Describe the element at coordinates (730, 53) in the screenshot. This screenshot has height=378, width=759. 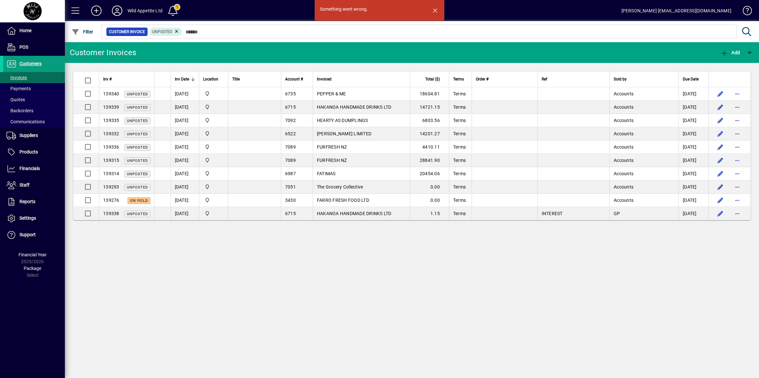
I see `span: Add` at that location.